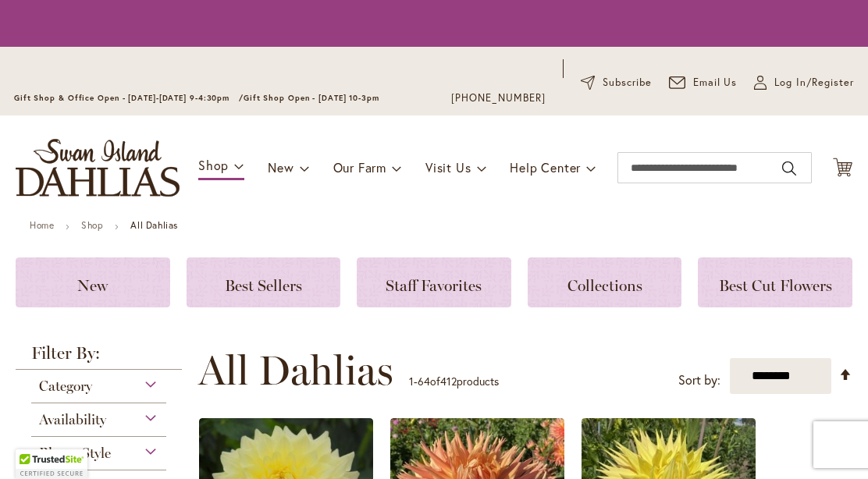  Describe the element at coordinates (433, 286) in the screenshot. I see `span: Staff Favorites` at that location.